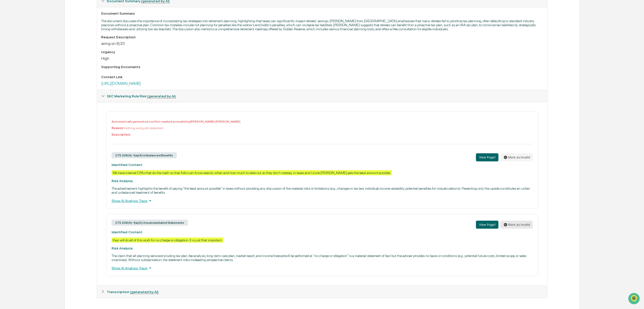  I want to click on p: The claim that all planning servicesincluding tax plan, fee analysis, long-term care plan, market..., so click(322, 258).